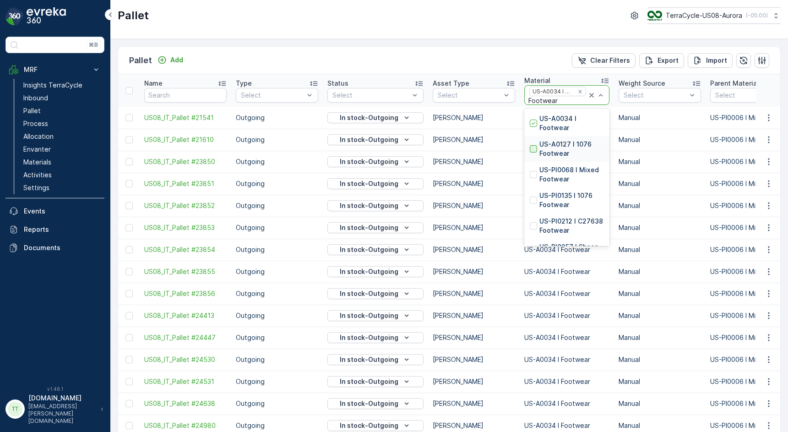  Describe the element at coordinates (185, 382) in the screenshot. I see `a: US08_IT_Pallet #24531` at that location.